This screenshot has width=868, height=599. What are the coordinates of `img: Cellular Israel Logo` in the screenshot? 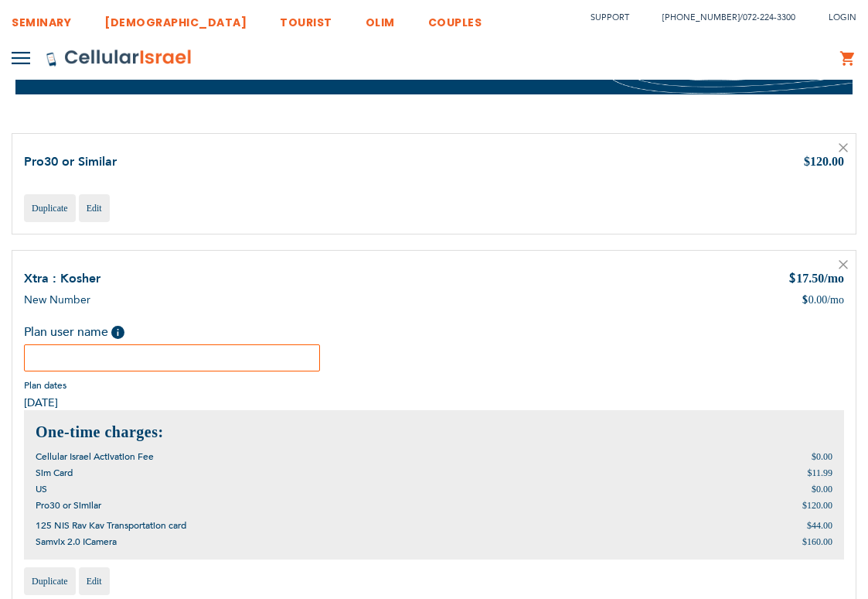 It's located at (119, 58).